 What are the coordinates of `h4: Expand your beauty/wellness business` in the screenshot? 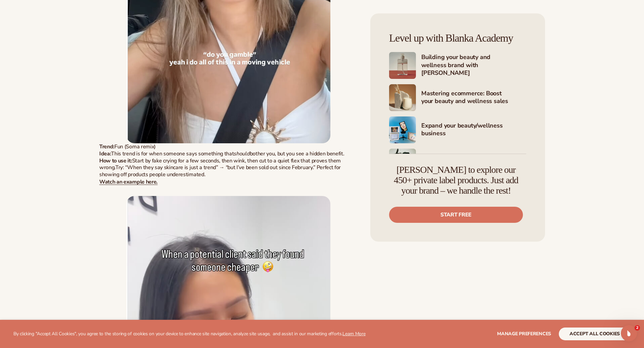 It's located at (473, 130).